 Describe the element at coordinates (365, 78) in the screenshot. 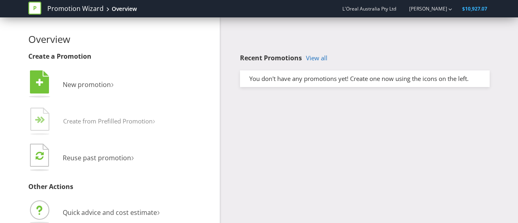

I see `div: You don't have any promotions yet! Create one now using the icons on the left.` at that location.